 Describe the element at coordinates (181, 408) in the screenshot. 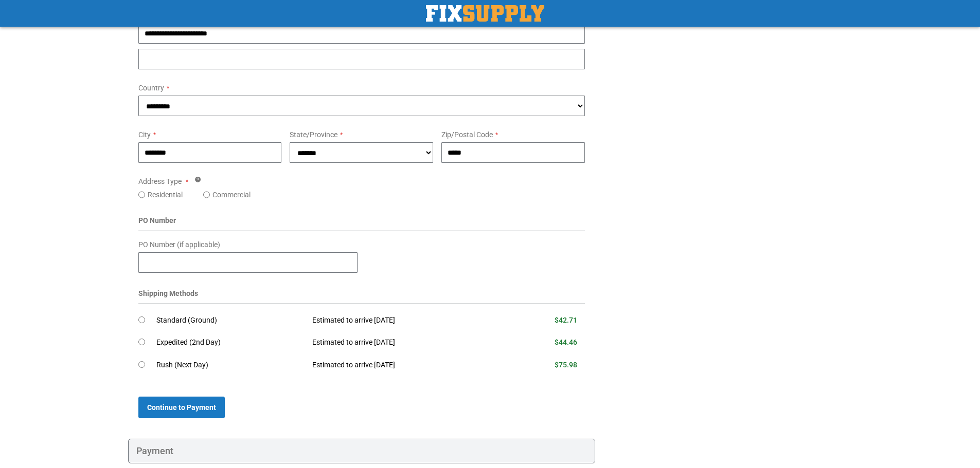

I see `span: Continue to Payment` at that location.